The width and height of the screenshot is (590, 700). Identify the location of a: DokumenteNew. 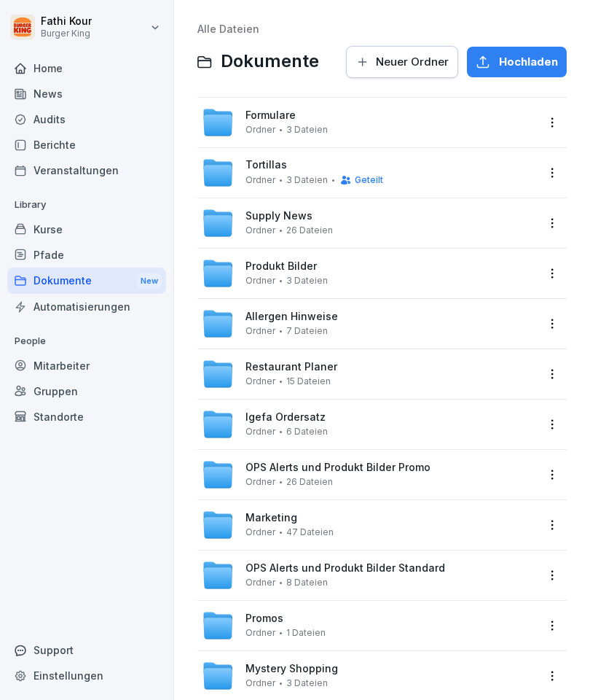
(87, 281).